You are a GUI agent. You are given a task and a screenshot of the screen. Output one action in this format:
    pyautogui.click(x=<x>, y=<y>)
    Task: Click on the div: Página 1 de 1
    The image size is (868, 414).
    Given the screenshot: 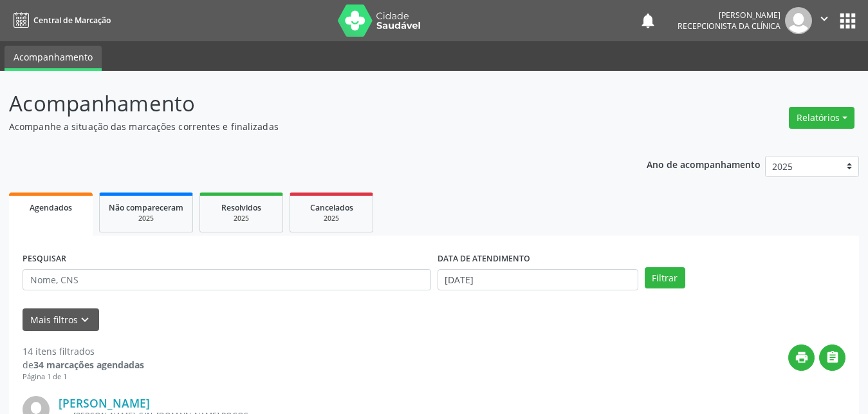 What is the action you would take?
    pyautogui.click(x=83, y=377)
    